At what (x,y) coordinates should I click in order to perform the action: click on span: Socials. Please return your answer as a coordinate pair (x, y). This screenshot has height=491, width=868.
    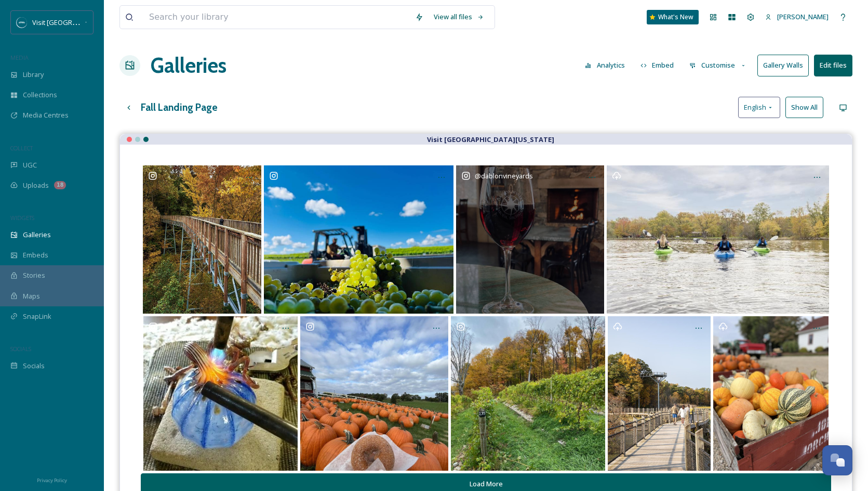
    Looking at the image, I should click on (34, 366).